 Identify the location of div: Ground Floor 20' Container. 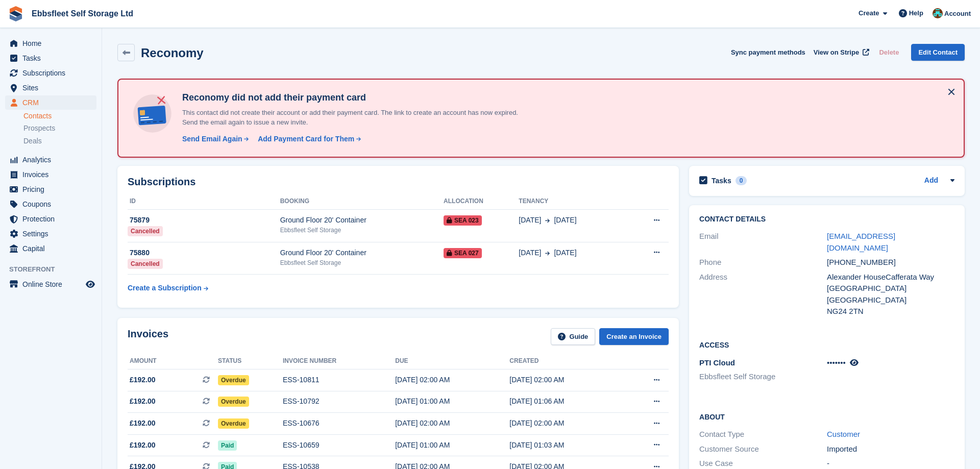
(362, 220).